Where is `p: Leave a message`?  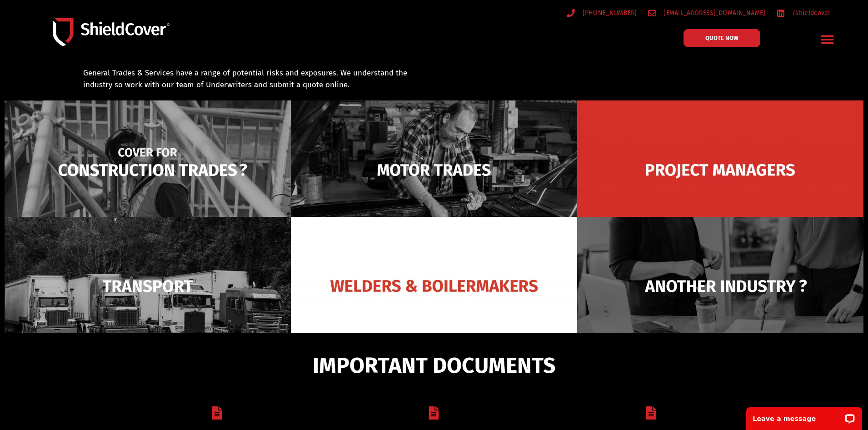 p: Leave a message is located at coordinates (58, 17).